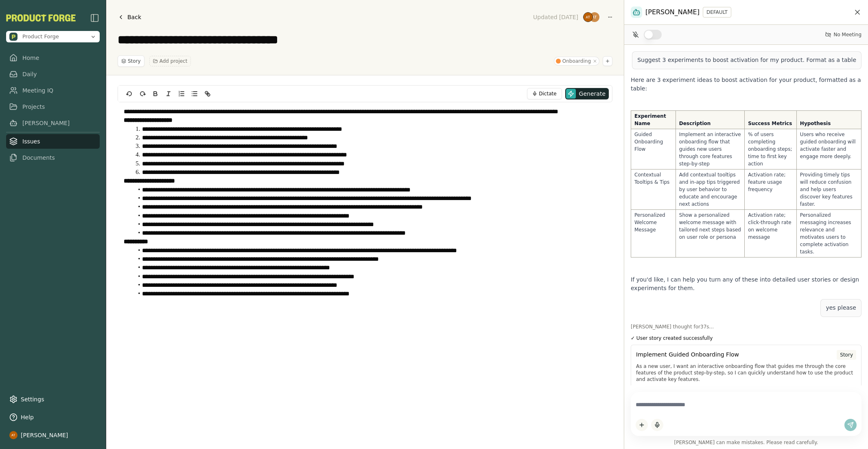 Image resolution: width=868 pixels, height=449 pixels. Describe the element at coordinates (657, 425) in the screenshot. I see `button: Start dictation` at that location.